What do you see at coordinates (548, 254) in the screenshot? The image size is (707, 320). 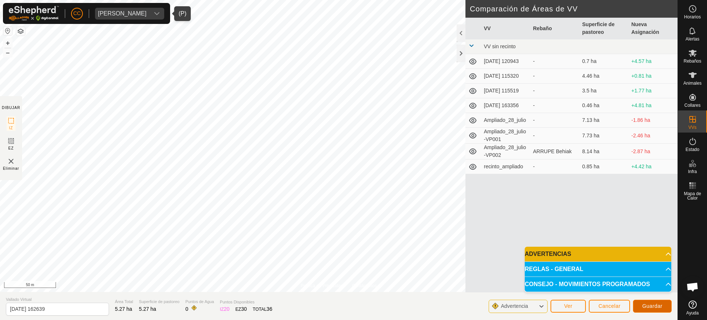 I see `span: ADVERTENCIAS` at bounding box center [548, 254].